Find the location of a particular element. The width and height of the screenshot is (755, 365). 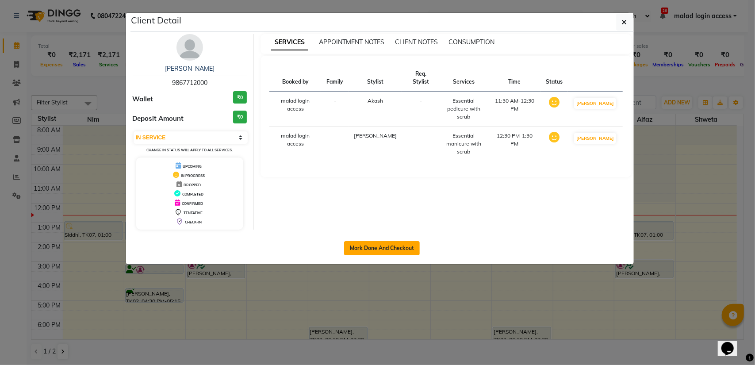

span: TENTATIVE is located at coordinates (193, 213).